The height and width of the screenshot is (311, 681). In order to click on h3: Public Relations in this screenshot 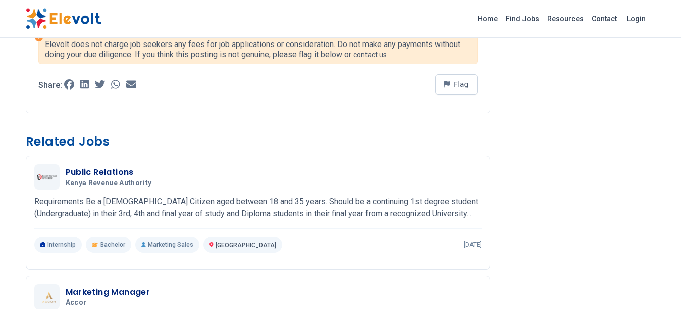, I will do `click(111, 172)`.